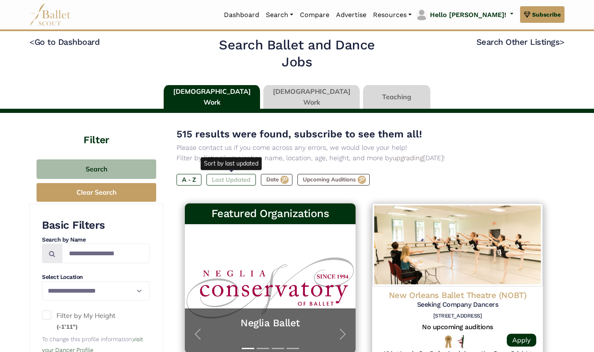 The width and height of the screenshot is (594, 352). Describe the element at coordinates (421, 15) in the screenshot. I see `img: profile picture` at that location.